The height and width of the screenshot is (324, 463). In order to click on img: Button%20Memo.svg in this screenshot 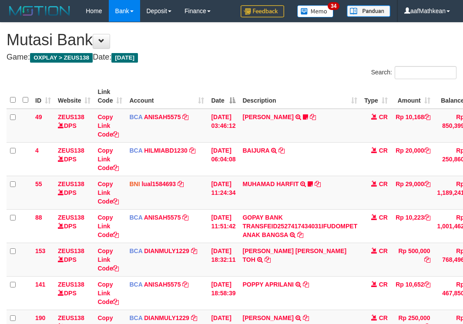, I will do `click(316, 11)`.